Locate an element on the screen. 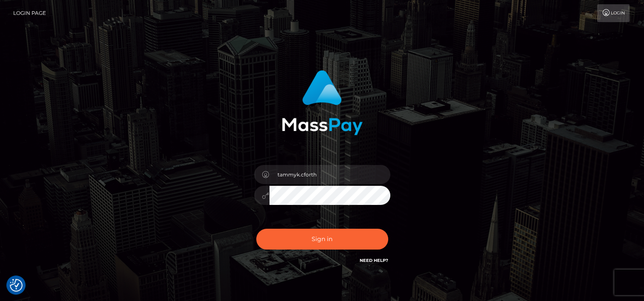  input: Username... is located at coordinates (330, 174).